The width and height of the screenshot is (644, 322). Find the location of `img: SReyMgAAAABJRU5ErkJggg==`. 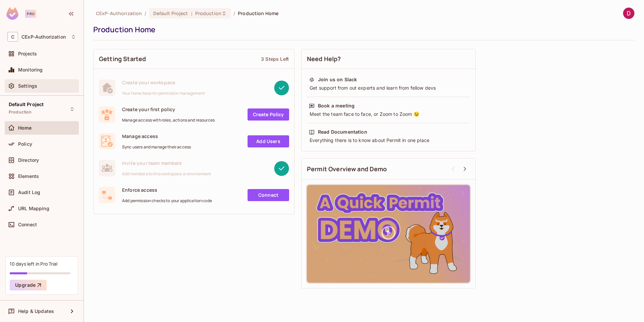

img: SReyMgAAAABJRU5ErkJggg== is located at coordinates (13, 14).